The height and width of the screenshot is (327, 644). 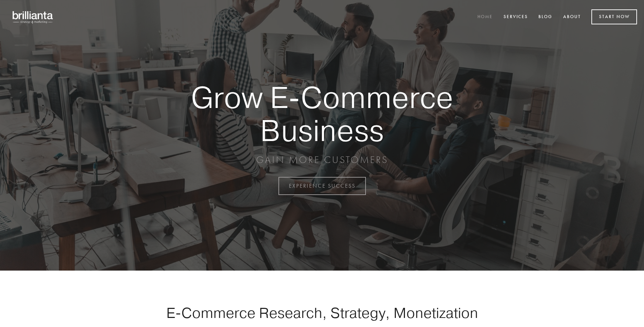 What do you see at coordinates (572, 17) in the screenshot?
I see `a: About` at bounding box center [572, 17].